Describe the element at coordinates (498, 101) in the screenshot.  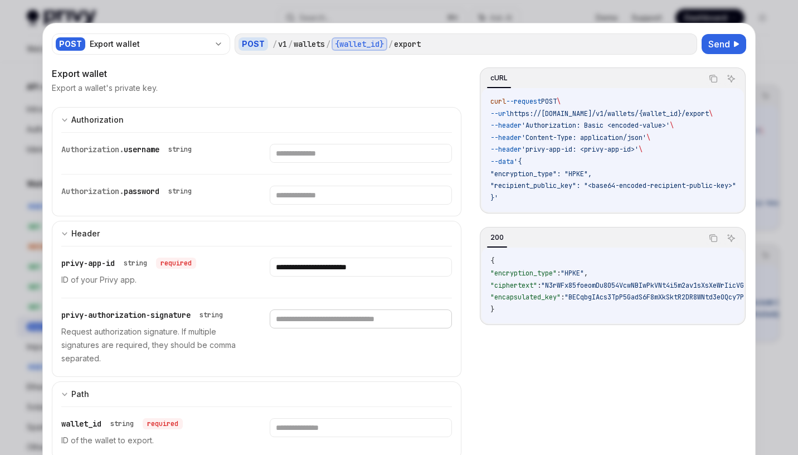
I see `span: curl` at that location.